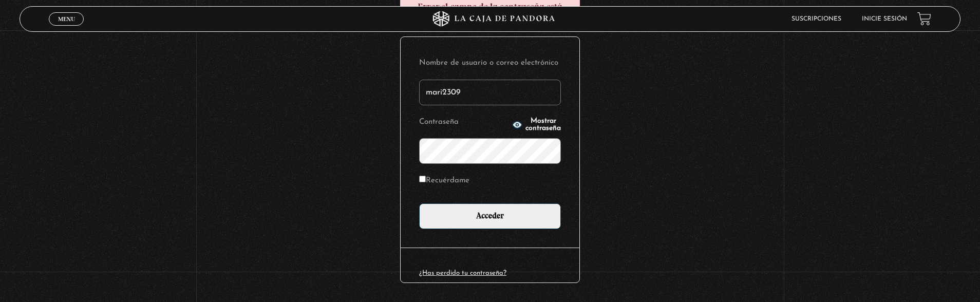 This screenshot has width=980, height=302. Describe the element at coordinates (543, 124) in the screenshot. I see `span: Mostrar contraseña` at that location.